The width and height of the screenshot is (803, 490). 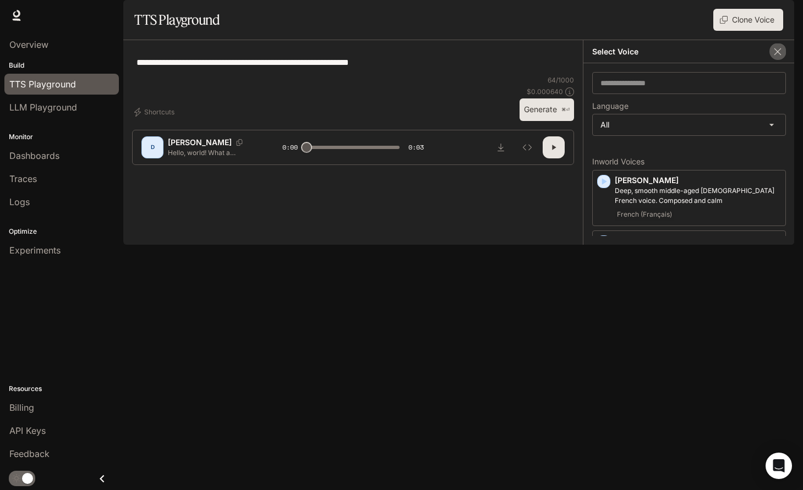 What do you see at coordinates (152, 148) in the screenshot?
I see `div: D` at bounding box center [152, 148].